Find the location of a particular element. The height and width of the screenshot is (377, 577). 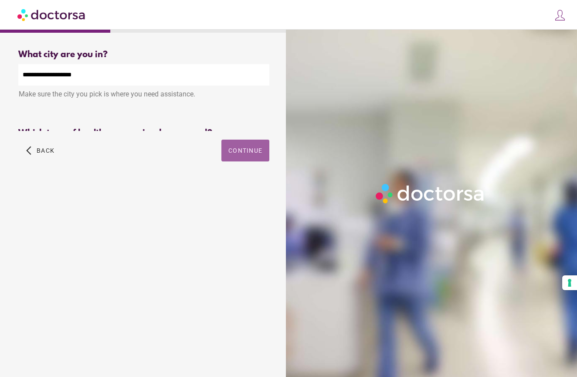

button: Your consent preferences for tracking technologies is located at coordinates (570, 282).